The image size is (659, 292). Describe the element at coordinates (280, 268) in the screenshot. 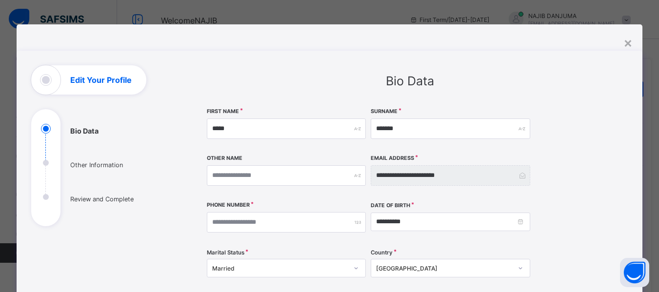

I see `div: Married` at that location.